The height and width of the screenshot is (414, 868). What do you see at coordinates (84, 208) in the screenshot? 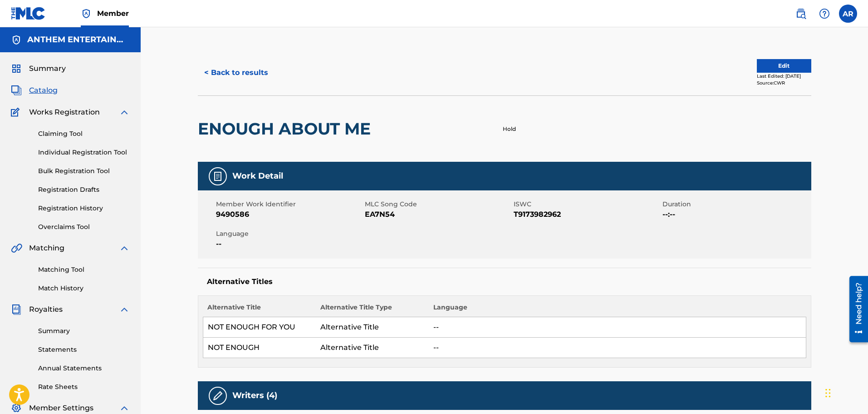
I see `a: Registration History` at bounding box center [84, 208].